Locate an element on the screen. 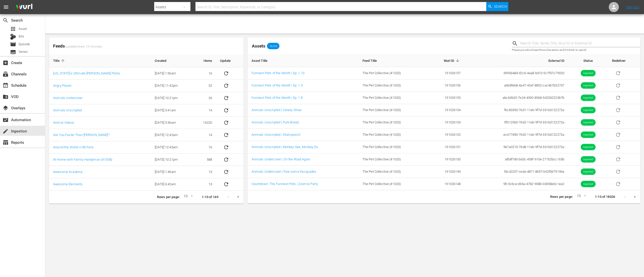 The height and width of the screenshot is (277, 644). a: Animals Unscripted | Pure Bread is located at coordinates (275, 122).